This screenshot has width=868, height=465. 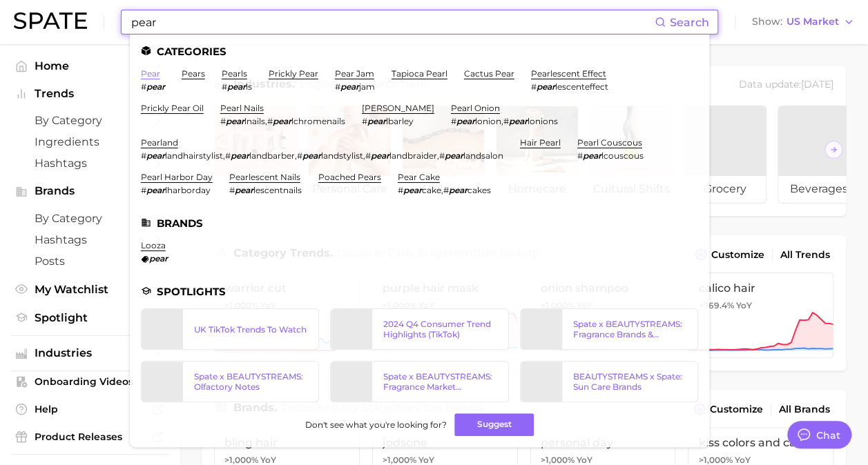 I want to click on input: Search here for a brand, industry, or ingredient, so click(x=393, y=22).